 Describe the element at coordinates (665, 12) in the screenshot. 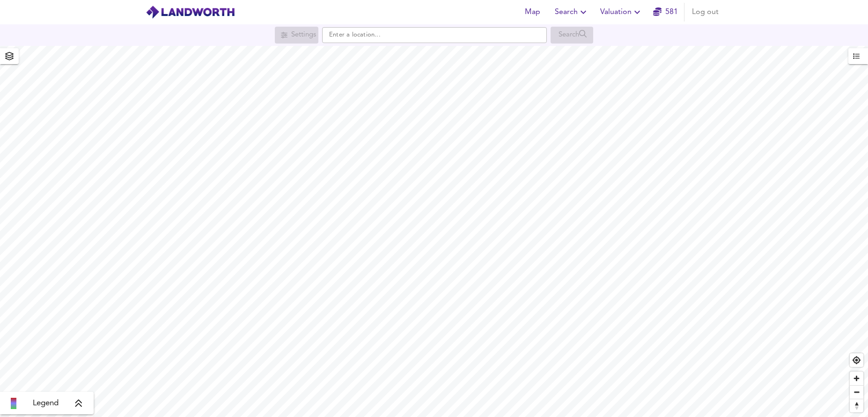

I see `a: 581` at that location.